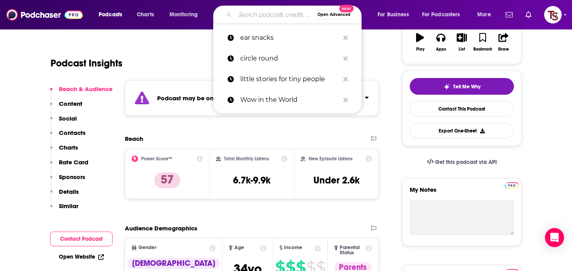  Describe the element at coordinates (483, 42) in the screenshot. I see `button: Bookmark` at that location.